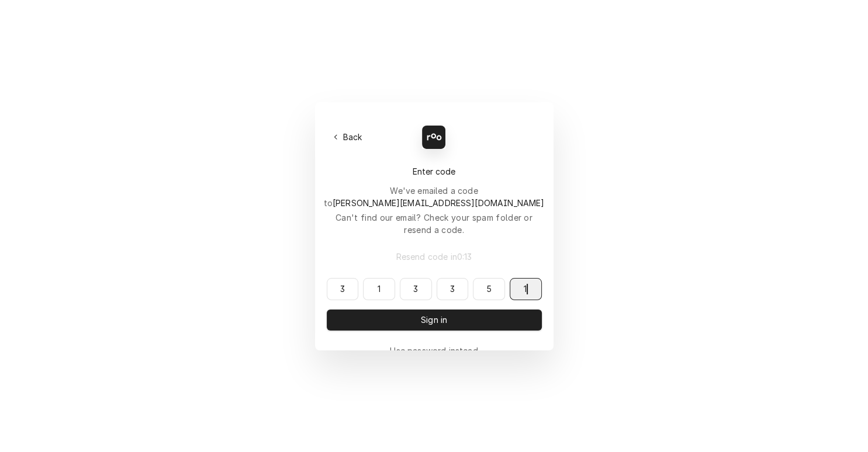 Image resolution: width=868 pixels, height=452 pixels. Describe the element at coordinates (434, 256) in the screenshot. I see `span: Resend code in 0 : 13` at that location.